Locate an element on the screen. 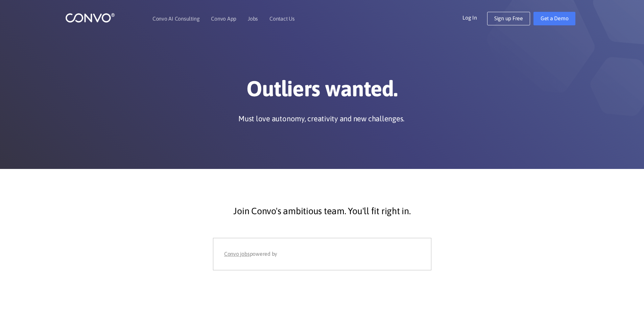 The width and height of the screenshot is (644, 322). div: powered by is located at coordinates (322, 254).